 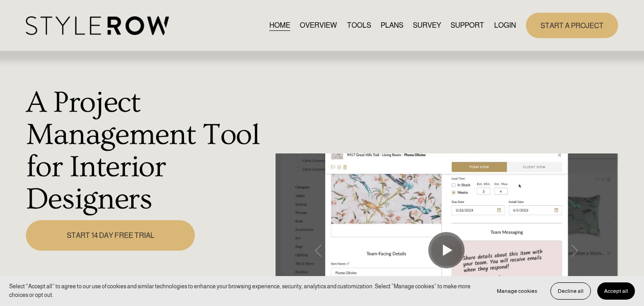 I want to click on span: Decline all, so click(x=571, y=291).